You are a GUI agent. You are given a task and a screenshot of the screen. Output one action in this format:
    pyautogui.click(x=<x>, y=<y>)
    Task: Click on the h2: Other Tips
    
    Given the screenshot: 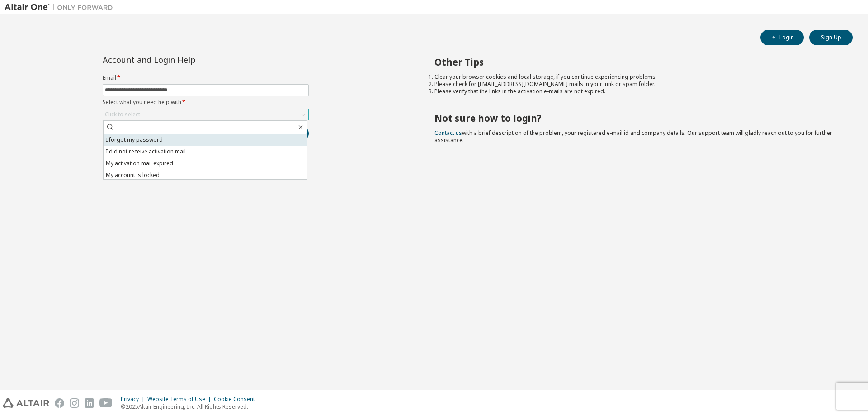 What is the action you would take?
    pyautogui.click(x=636, y=62)
    